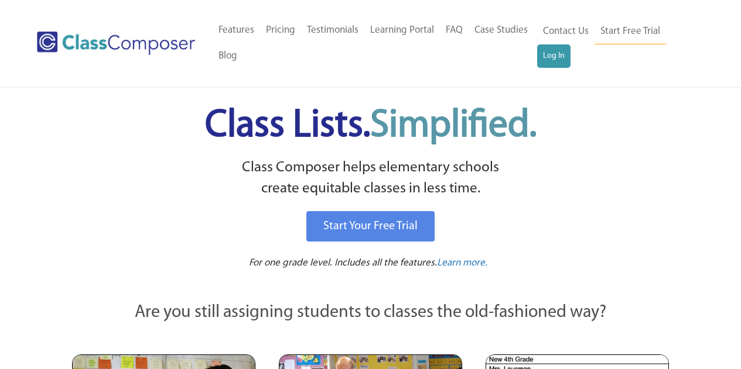 The height and width of the screenshot is (369, 741). Describe the element at coordinates (236, 30) in the screenshot. I see `a: Features` at that location.